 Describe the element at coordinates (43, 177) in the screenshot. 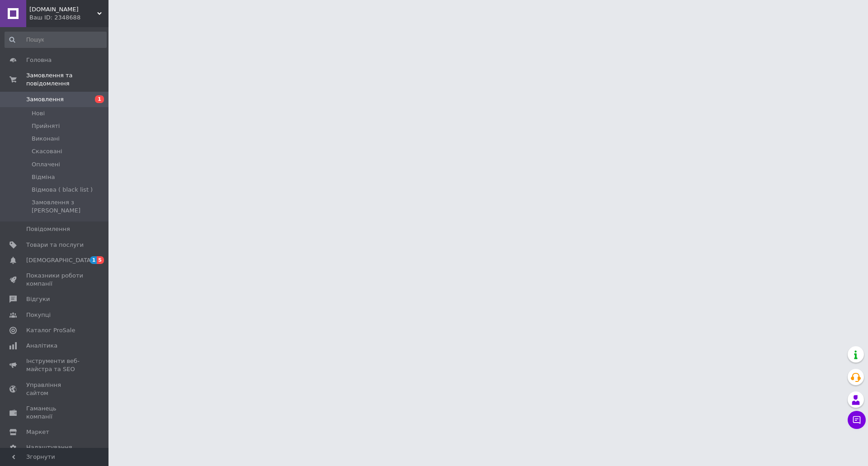

I see `span: Відміна` at that location.